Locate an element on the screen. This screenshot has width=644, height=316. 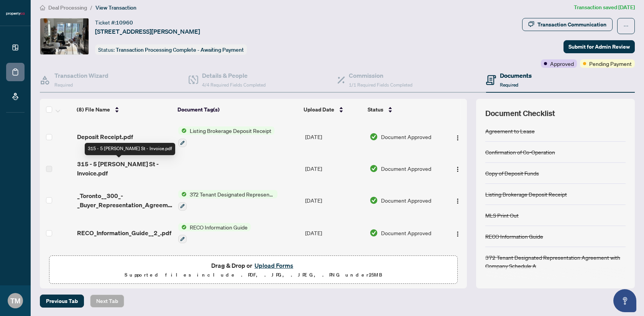
div: Listing Brokerage Deposit Receipt is located at coordinates (526, 194).